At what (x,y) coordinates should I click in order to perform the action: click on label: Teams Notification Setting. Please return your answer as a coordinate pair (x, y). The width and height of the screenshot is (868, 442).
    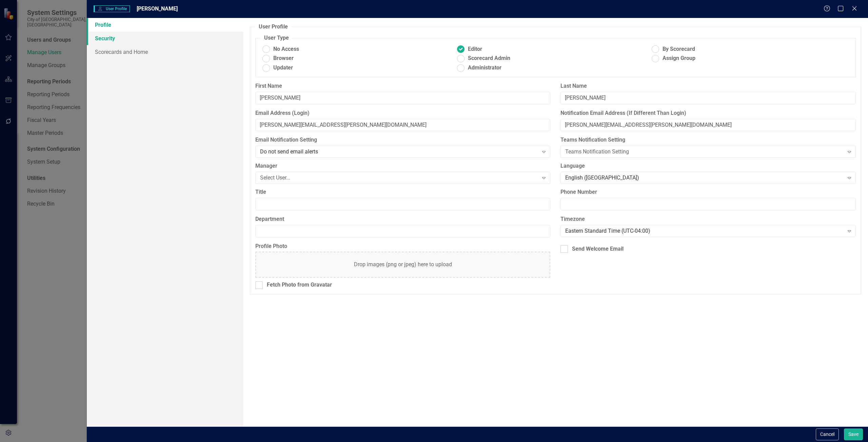
    Looking at the image, I should click on (708, 140).